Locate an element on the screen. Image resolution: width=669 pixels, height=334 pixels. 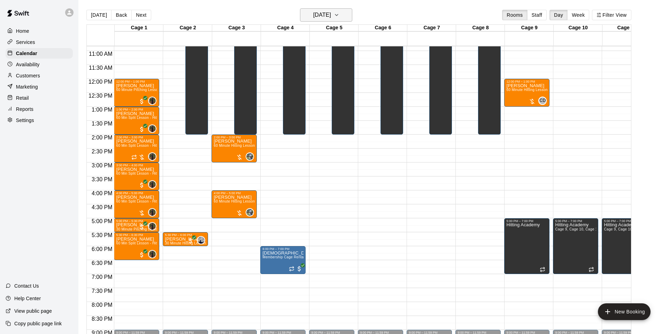
div: Cage 1 is located at coordinates (139, 28).